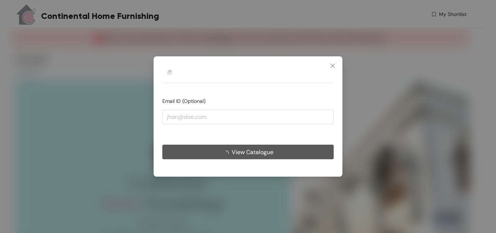 The image size is (496, 233). What do you see at coordinates (332, 66) in the screenshot?
I see `button: Close` at bounding box center [332, 66].